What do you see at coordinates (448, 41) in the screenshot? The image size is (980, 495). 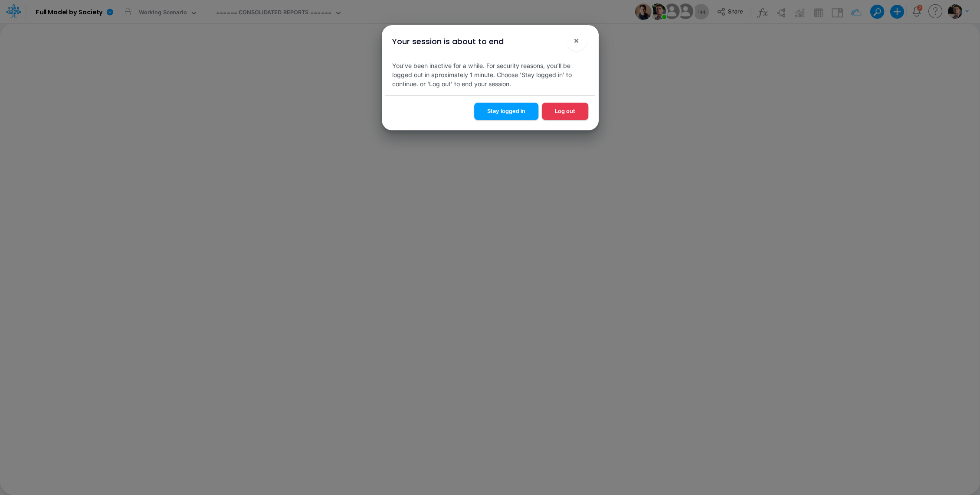 I see `div: Your session is about to end` at bounding box center [448, 41].